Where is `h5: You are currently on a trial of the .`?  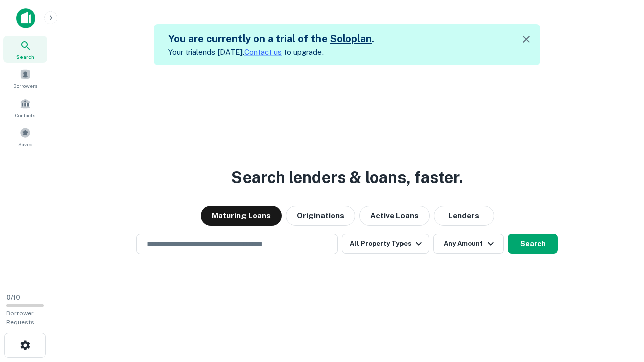 h5: You are currently on a trial of the . is located at coordinates (272, 39).